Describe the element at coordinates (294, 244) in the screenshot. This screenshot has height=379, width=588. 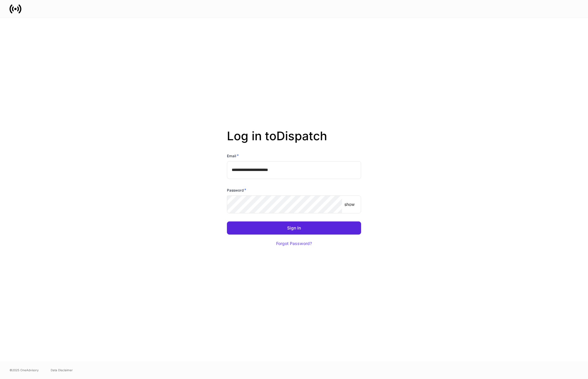
I see `div: Forgot Password?` at that location.